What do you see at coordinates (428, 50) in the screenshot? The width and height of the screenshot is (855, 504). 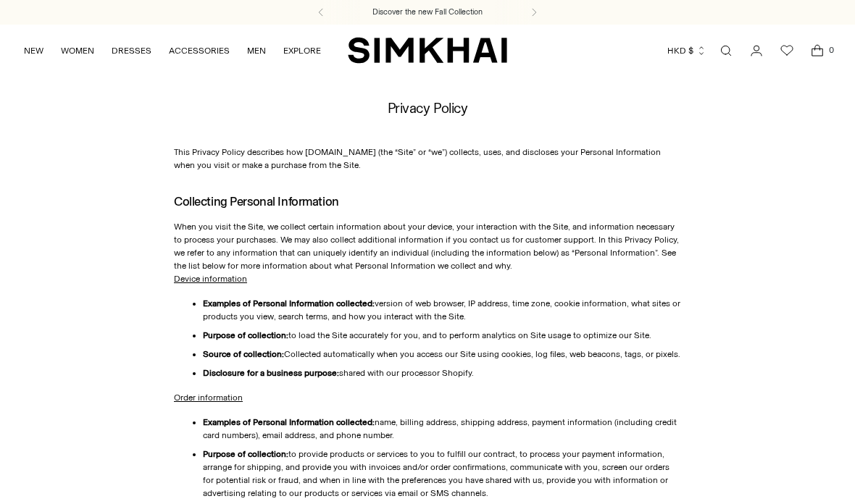 I see `a: SIMKHAI` at bounding box center [428, 50].